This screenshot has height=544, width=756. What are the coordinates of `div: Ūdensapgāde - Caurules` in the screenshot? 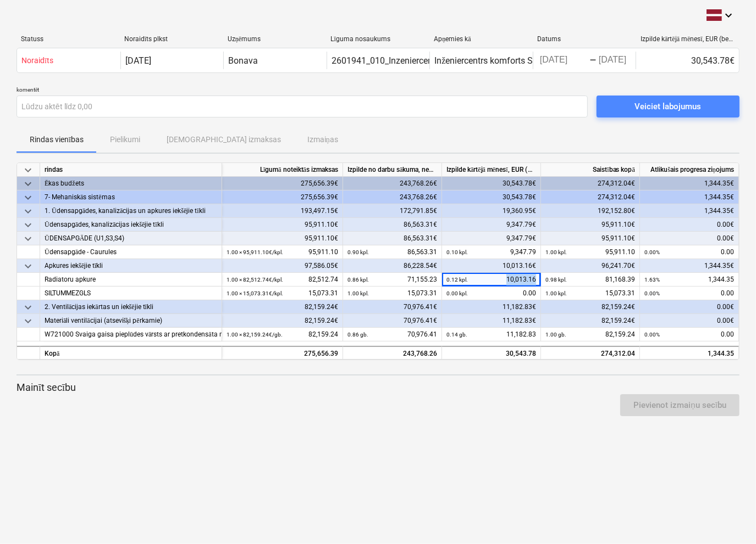 It's located at (131, 252).